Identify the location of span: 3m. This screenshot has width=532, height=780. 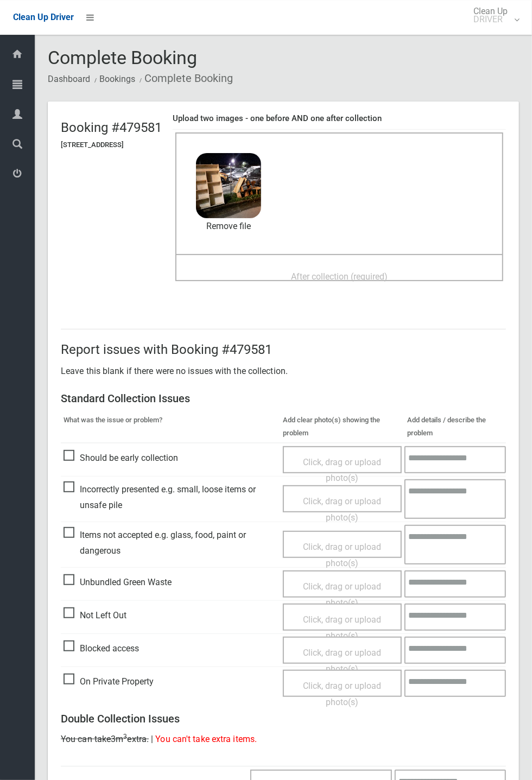
(119, 739).